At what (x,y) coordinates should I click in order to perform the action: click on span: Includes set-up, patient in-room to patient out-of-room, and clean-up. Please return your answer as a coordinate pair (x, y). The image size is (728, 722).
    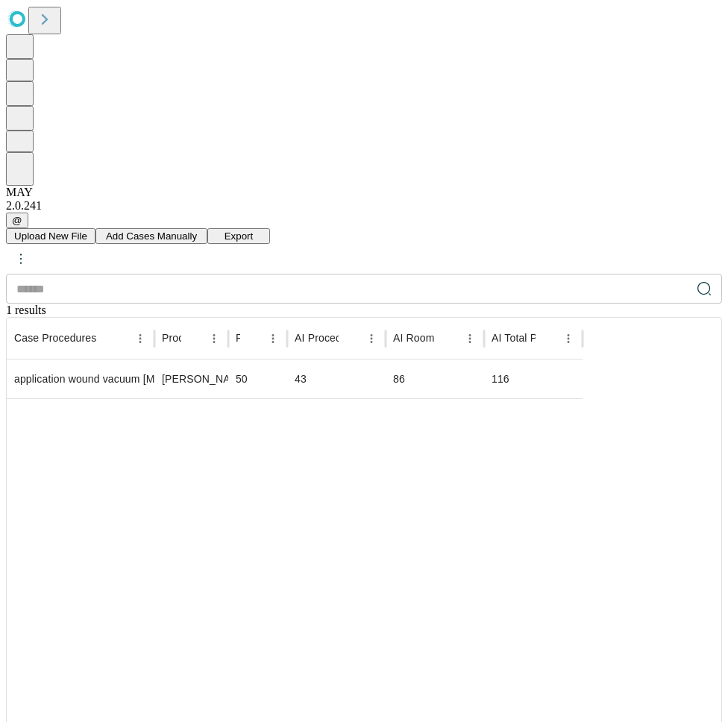
    Looking at the image, I should click on (534, 338).